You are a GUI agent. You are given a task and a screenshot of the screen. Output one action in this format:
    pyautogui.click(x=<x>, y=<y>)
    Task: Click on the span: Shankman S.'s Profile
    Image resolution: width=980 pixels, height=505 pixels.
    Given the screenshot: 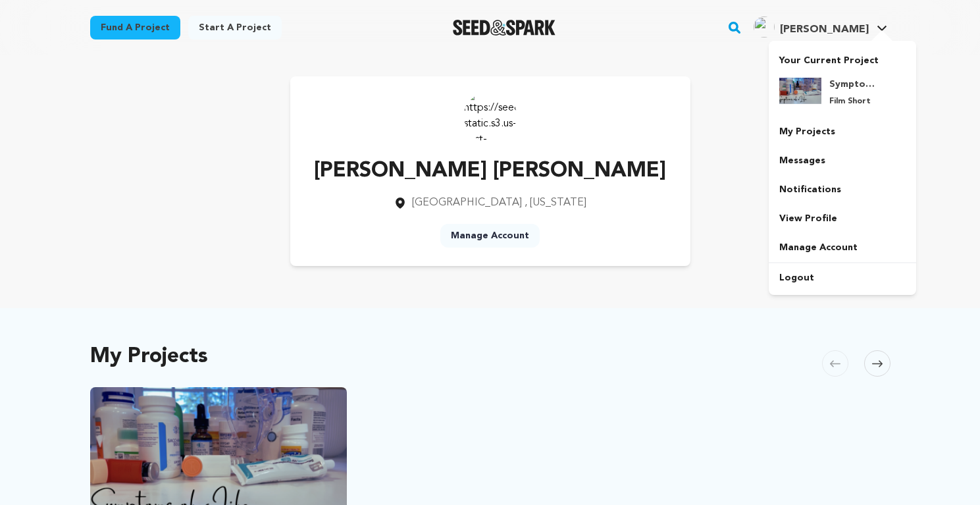 What is the action you would take?
    pyautogui.click(x=820, y=28)
    